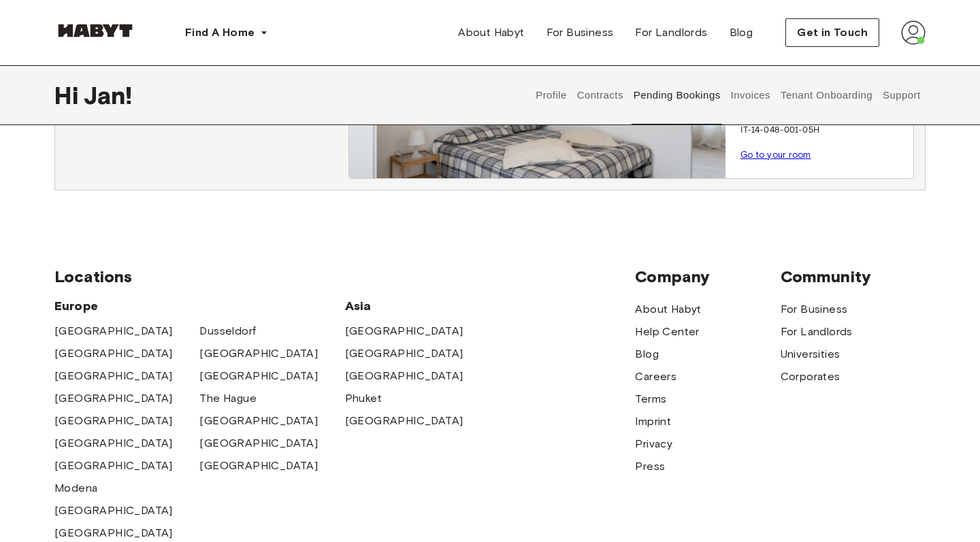  What do you see at coordinates (227, 331) in the screenshot?
I see `span: Dusseldorf` at bounding box center [227, 331].